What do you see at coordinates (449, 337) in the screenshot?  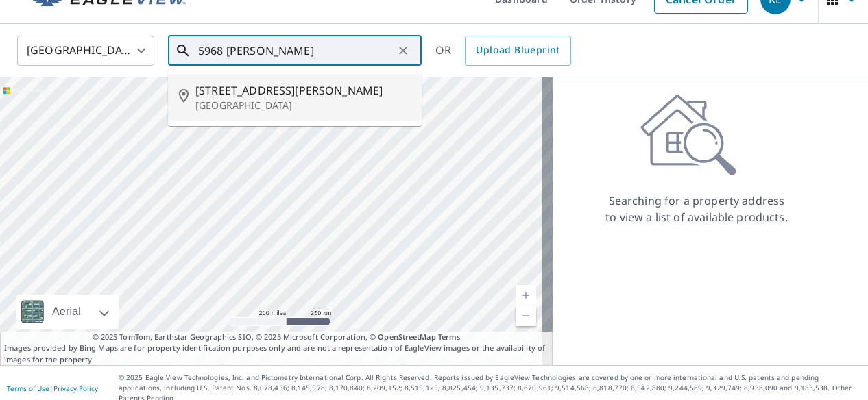 I see `a: Terms` at bounding box center [449, 337].